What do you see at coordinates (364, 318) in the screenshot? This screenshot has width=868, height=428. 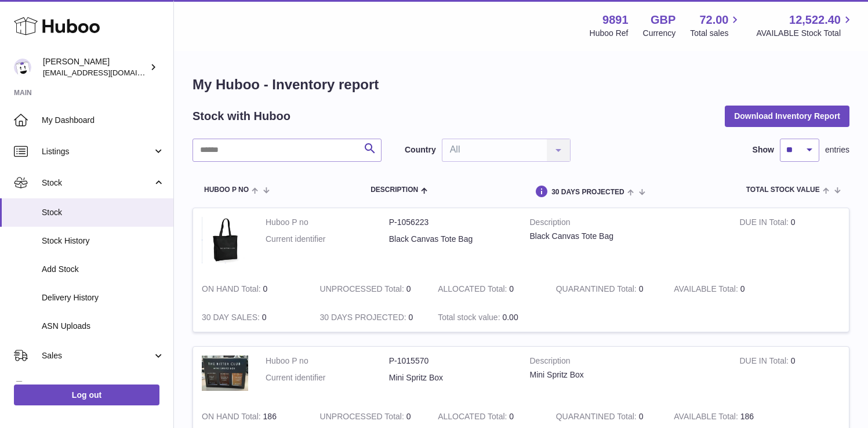 I see `strong: 30 DAYS PROJECTED` at bounding box center [364, 318].